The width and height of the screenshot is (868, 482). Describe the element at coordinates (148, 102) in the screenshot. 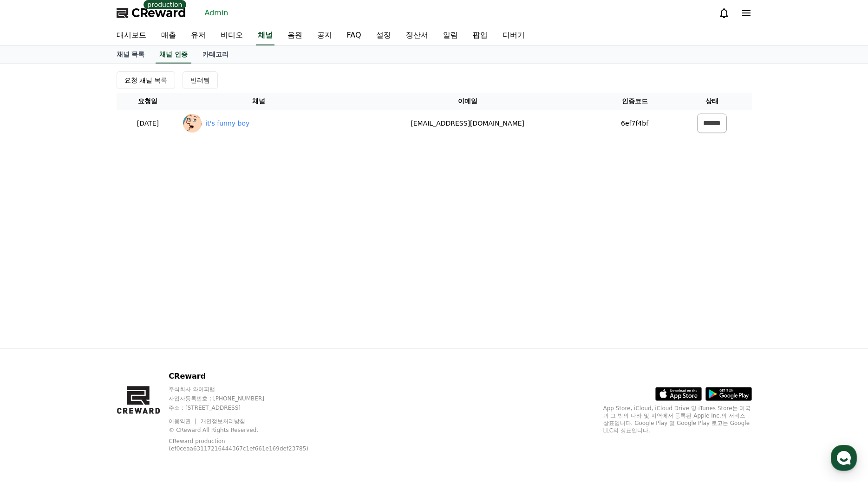

I see `th: 요청일` at that location.